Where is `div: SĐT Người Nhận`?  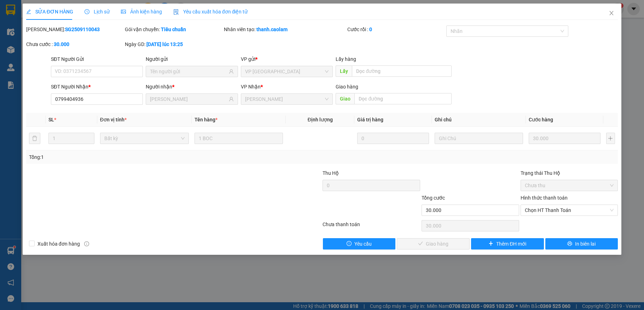
div: SĐT Người Nhận is located at coordinates (97, 87).